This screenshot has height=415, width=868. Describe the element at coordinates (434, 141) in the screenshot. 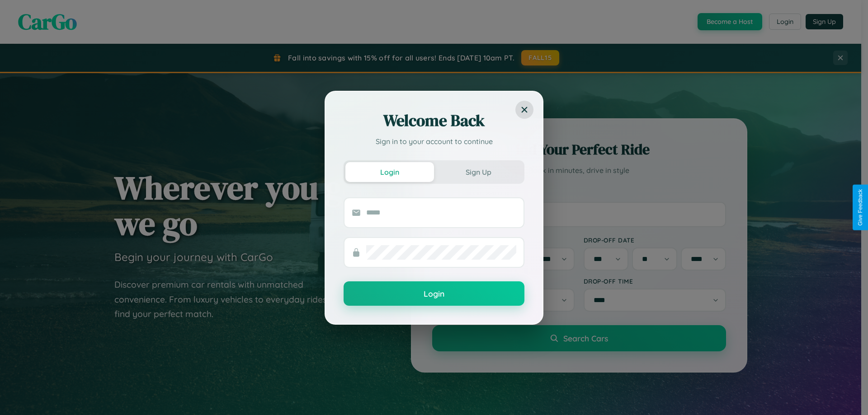

I see `p: Sign in to your account to continue` at that location.